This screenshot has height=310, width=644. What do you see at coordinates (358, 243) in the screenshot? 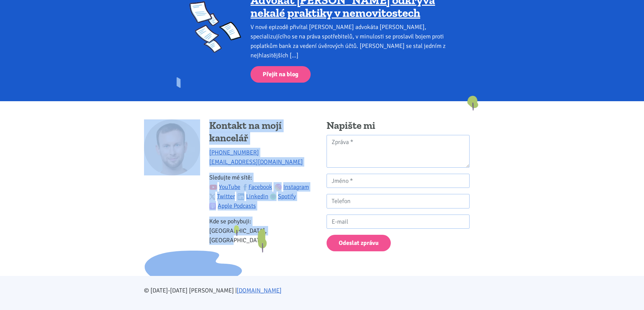
I see `button: Odeslat zprávu` at bounding box center [358, 243].